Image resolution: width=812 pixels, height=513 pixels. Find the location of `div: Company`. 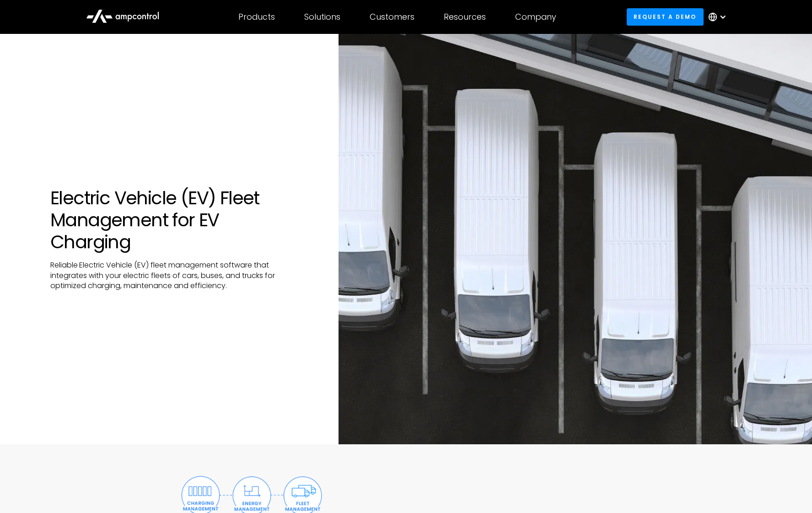

div: Company is located at coordinates (536, 17).